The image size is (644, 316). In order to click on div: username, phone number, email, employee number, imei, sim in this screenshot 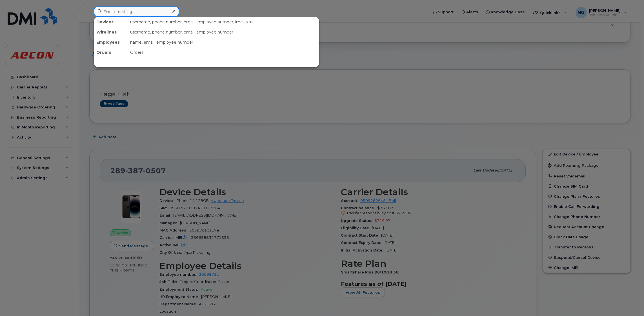, I will do `click(223, 22)`.